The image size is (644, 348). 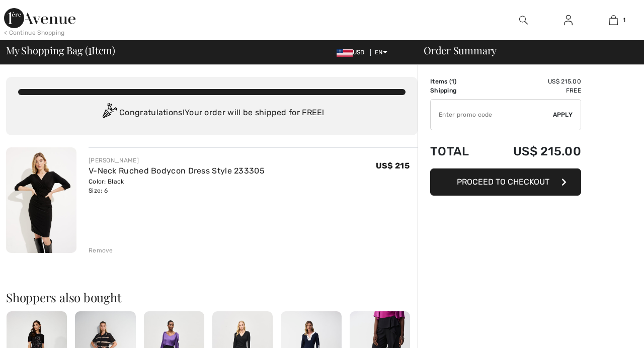 I want to click on img: 1ère Avenue, so click(x=40, y=18).